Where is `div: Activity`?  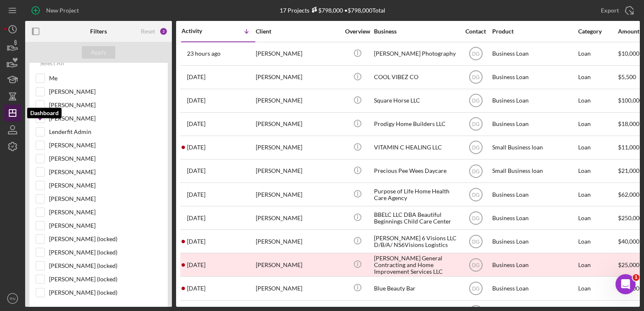
div: Activity is located at coordinates (200, 31).